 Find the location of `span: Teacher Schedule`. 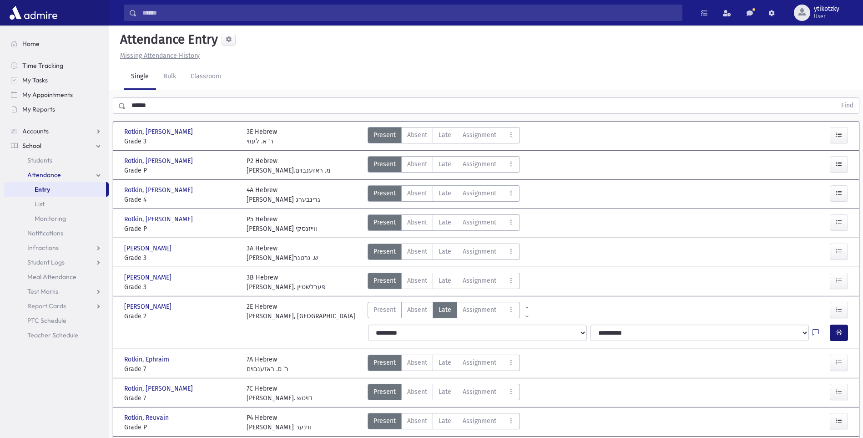

span: Teacher Schedule is located at coordinates (53, 335).